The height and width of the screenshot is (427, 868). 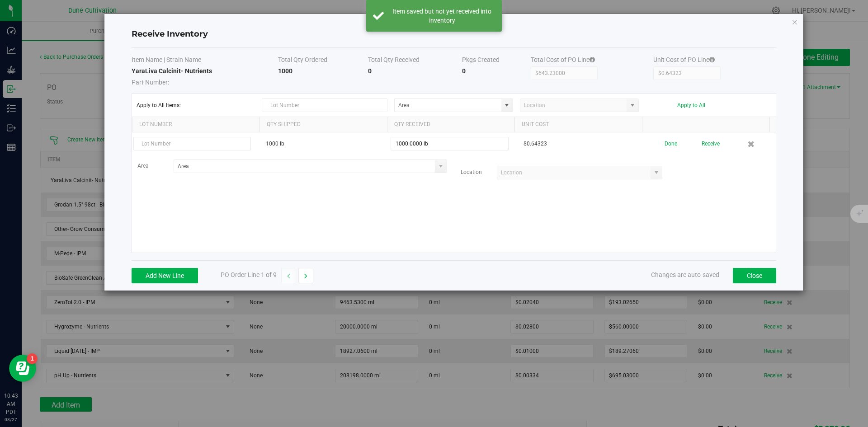 What do you see at coordinates (150, 82) in the screenshot?
I see `span: Part Number:` at bounding box center [150, 82].